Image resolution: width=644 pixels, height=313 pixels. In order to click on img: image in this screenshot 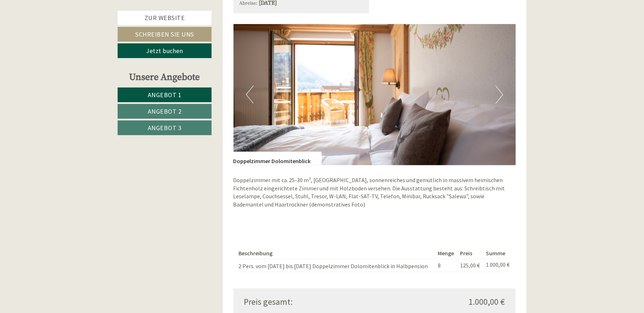, I will do `click(375, 95)`.